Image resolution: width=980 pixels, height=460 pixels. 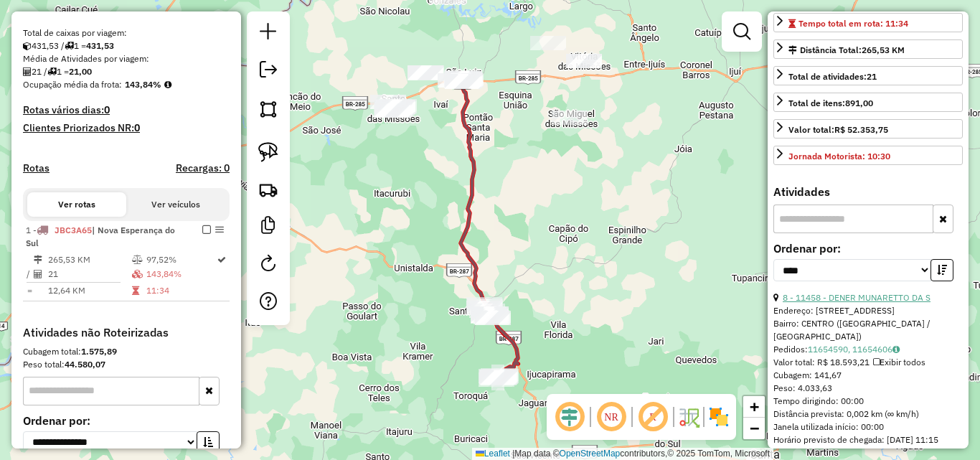 I want to click on div: Janela utilizada início: 00:00, so click(x=868, y=427).